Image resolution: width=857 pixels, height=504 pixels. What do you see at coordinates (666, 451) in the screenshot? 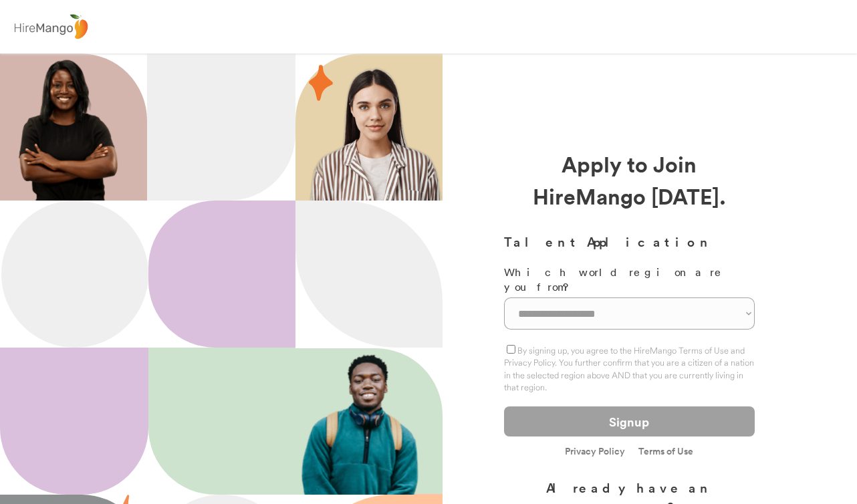
I see `a: Terms of Use` at bounding box center [666, 451].